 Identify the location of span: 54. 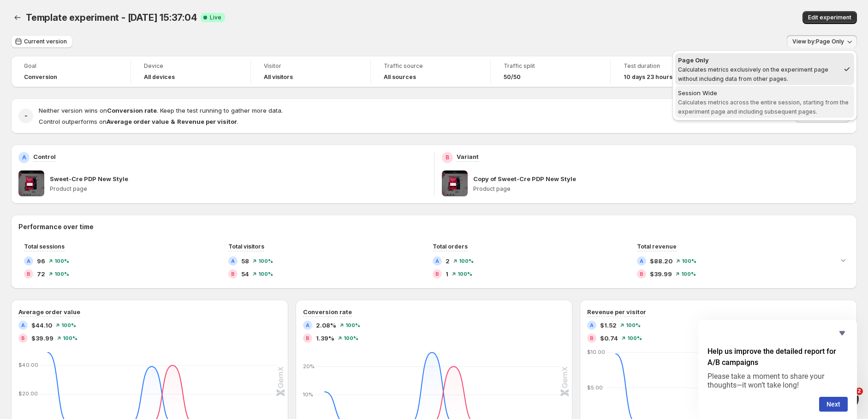
(245, 274).